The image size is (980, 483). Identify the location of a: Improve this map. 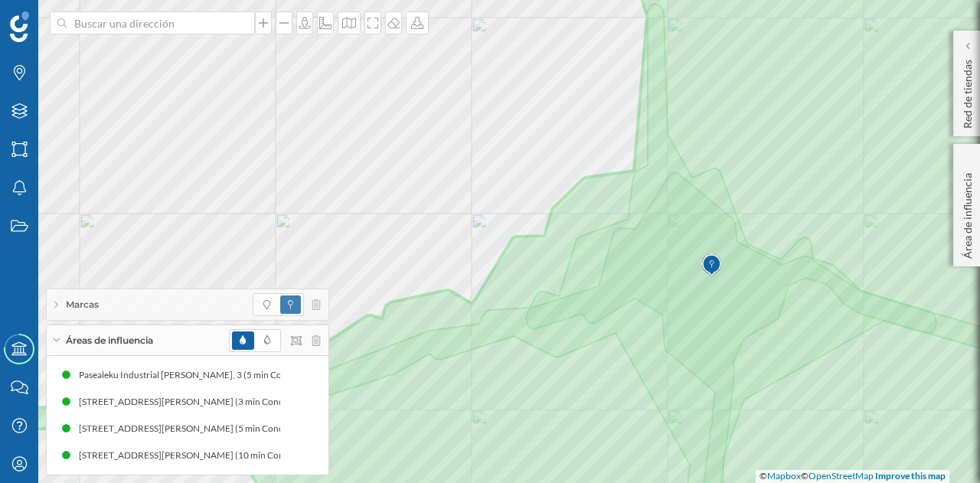
(910, 476).